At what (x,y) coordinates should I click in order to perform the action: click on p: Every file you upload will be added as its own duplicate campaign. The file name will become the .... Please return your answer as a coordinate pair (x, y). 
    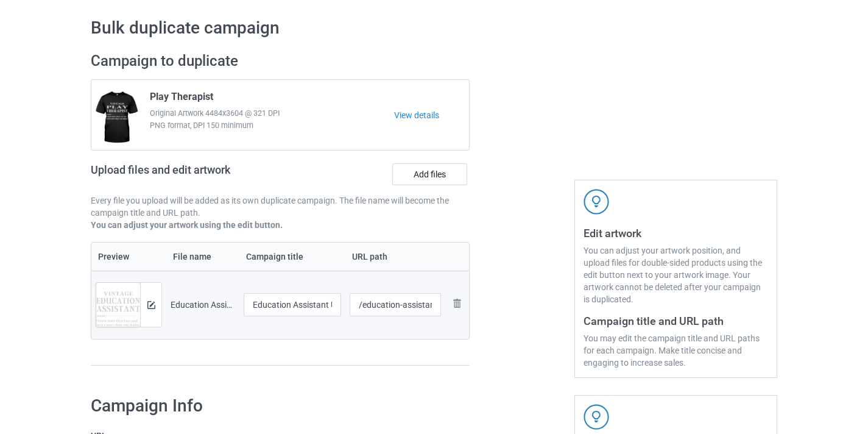
    Looking at the image, I should click on (280, 207).